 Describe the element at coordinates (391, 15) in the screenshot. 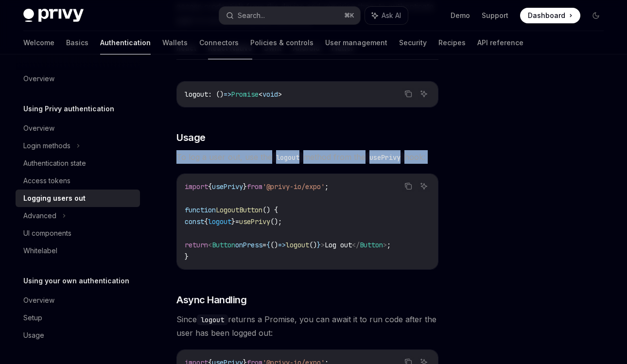

I see `span: Ask AI` at that location.